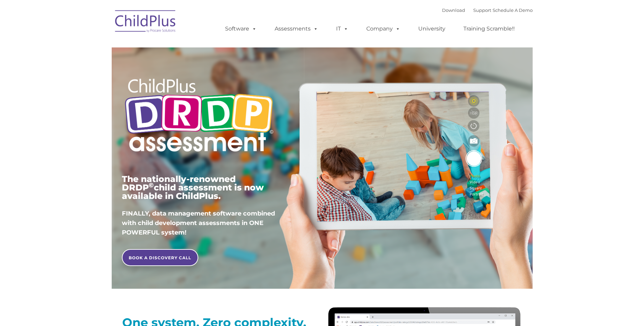 The width and height of the screenshot is (644, 326). Describe the element at coordinates (482, 10) in the screenshot. I see `a: Support` at that location.